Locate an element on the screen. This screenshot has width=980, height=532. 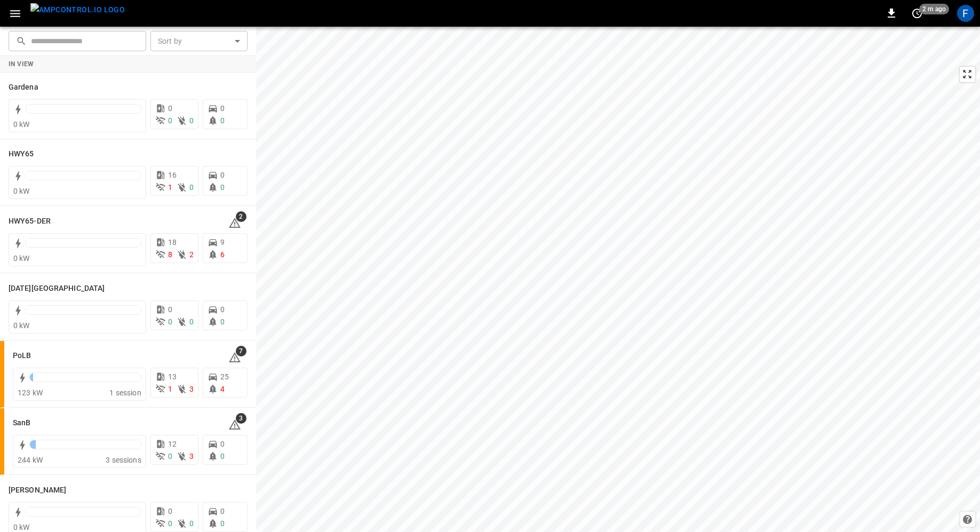
h6: SanB is located at coordinates (22, 423).